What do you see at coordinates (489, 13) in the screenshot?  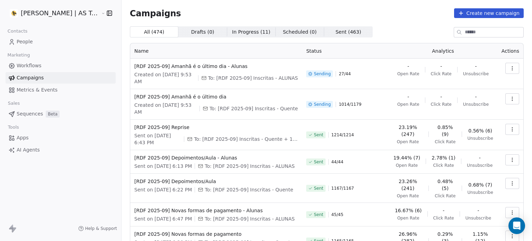 I see `button: Create new campaign` at bounding box center [489, 13].